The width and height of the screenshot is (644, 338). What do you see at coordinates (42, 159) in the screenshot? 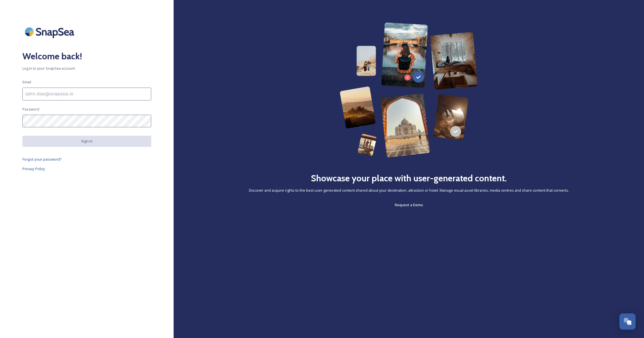
I see `span: Forgot your password?` at bounding box center [42, 159].